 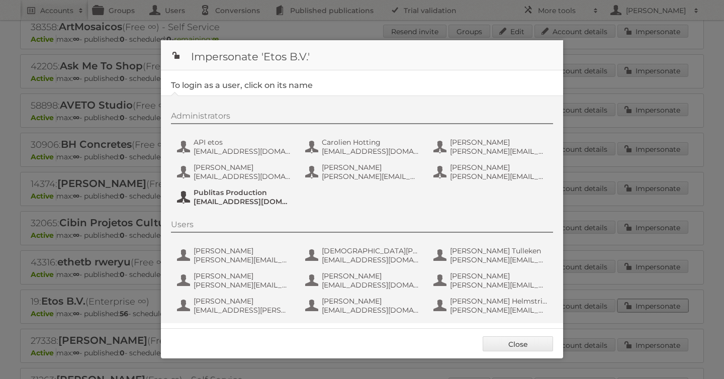 What do you see at coordinates (242, 193) in the screenshot?
I see `span: Publitas Production` at bounding box center [242, 193].